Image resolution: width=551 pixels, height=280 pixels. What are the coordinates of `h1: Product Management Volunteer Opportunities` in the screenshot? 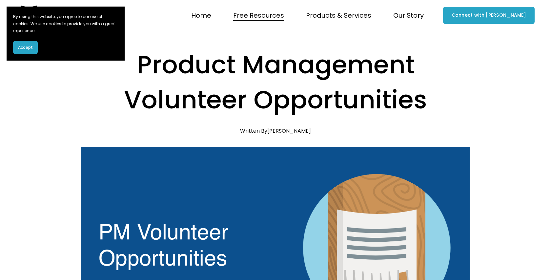 It's located at (275, 82).